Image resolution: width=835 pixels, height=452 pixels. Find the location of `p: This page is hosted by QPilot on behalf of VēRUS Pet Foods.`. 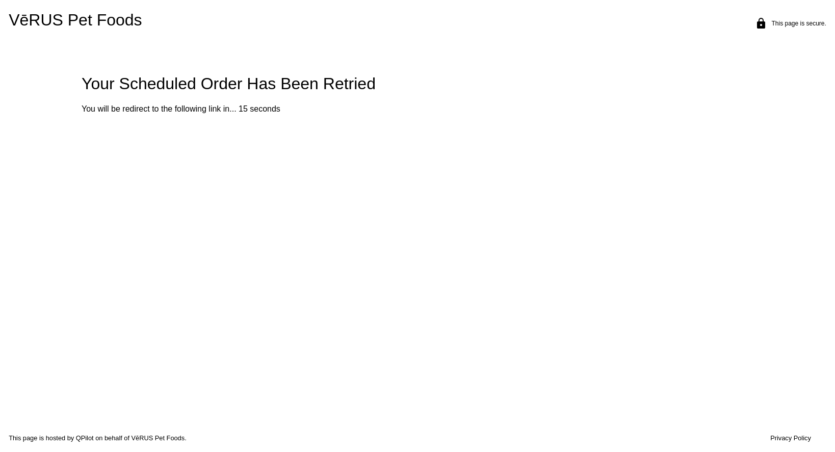

p: This page is hosted by QPilot on behalf of VēRUS Pet Foods. is located at coordinates (201, 438).